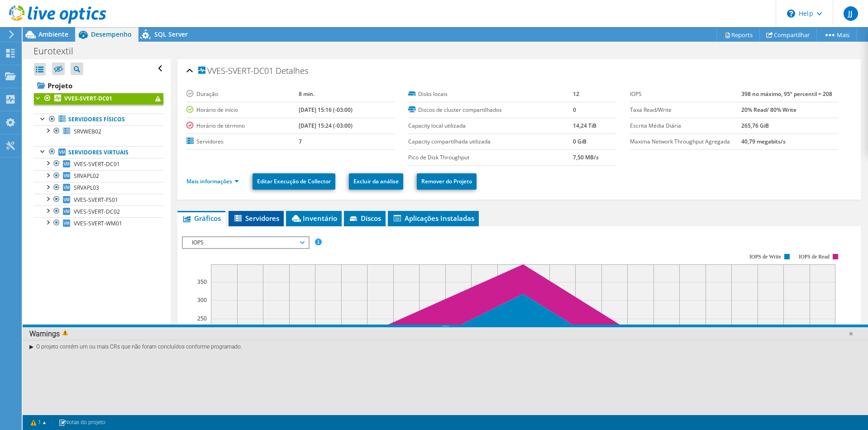 The height and width of the screenshot is (430, 868). I want to click on text: 250, so click(201, 318).